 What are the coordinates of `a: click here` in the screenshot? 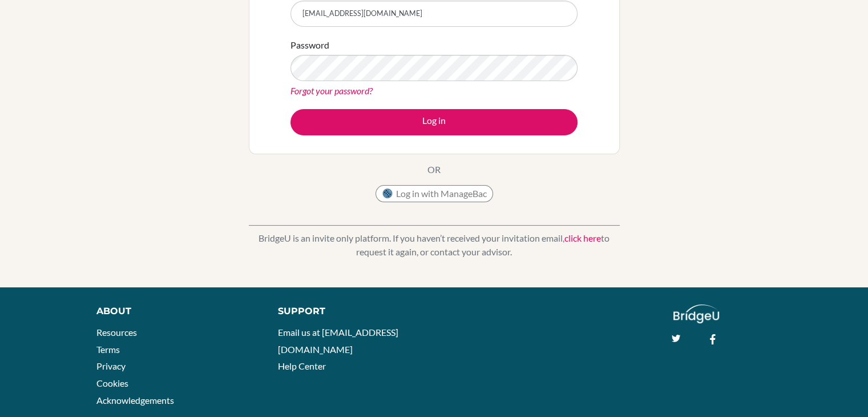 It's located at (583, 238).